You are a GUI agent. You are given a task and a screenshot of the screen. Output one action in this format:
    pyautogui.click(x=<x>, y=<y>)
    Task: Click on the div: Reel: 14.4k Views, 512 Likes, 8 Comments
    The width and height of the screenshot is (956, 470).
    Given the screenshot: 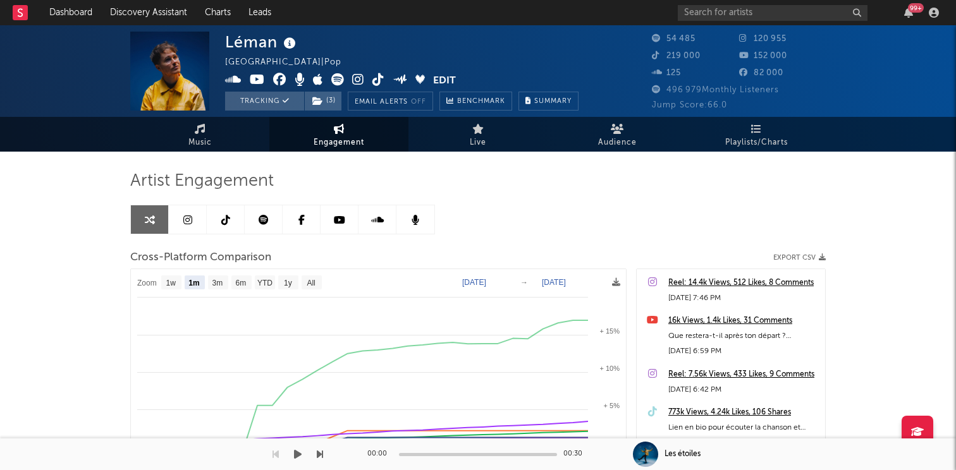 What is the action you would take?
    pyautogui.click(x=743, y=283)
    